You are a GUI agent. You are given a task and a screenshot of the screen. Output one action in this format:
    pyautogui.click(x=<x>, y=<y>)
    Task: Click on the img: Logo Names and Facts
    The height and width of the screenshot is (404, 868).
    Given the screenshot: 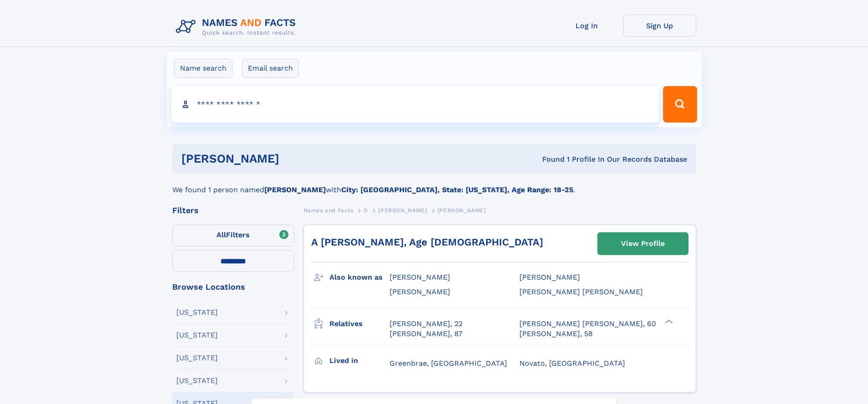 What is the action you would take?
    pyautogui.click(x=238, y=27)
    